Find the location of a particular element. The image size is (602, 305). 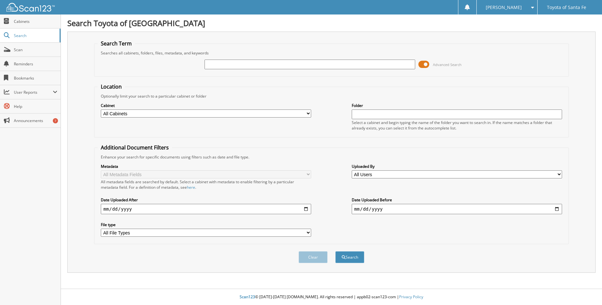

input: end is located at coordinates (457, 209).